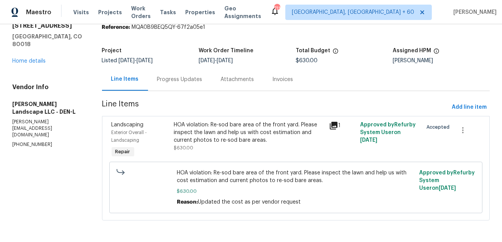 This screenshot has width=502, height=242. Describe the element at coordinates (125, 79) in the screenshot. I see `div: Line Items` at that location.